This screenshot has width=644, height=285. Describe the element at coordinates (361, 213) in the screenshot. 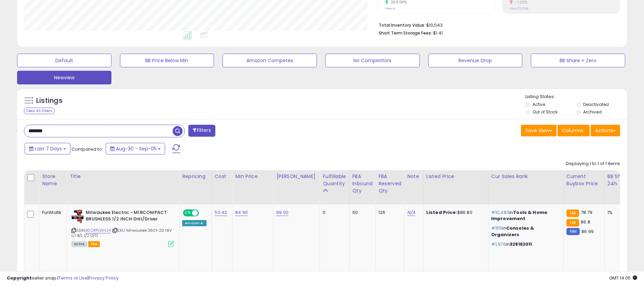

I see `div: 60` at that location.